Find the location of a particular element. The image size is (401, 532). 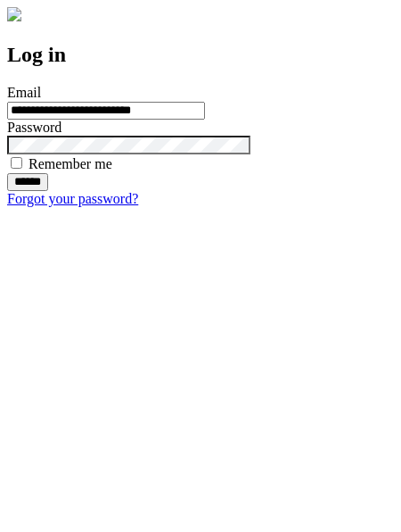

label: Password is located at coordinates (33, 127).